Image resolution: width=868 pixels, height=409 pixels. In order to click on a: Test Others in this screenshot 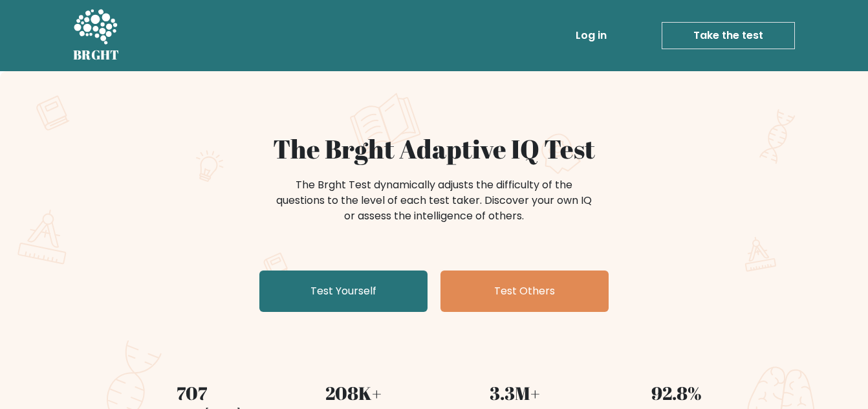, I will do `click(525, 291)`.